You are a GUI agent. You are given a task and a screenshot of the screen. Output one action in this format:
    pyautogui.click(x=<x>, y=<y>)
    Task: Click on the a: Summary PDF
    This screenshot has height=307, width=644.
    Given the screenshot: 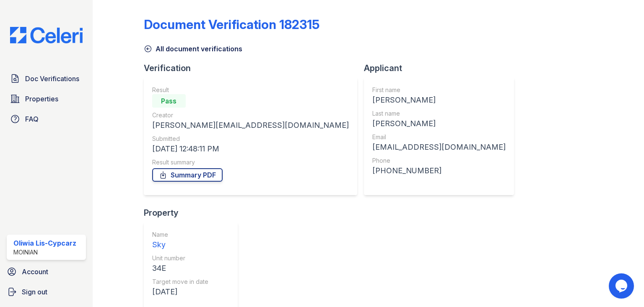 What is the action you would take?
    pyautogui.click(x=187, y=175)
    